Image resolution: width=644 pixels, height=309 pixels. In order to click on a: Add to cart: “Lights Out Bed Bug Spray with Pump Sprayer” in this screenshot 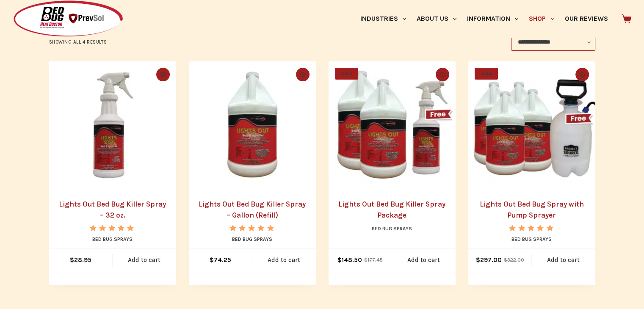, I will do `click(563, 260)`.